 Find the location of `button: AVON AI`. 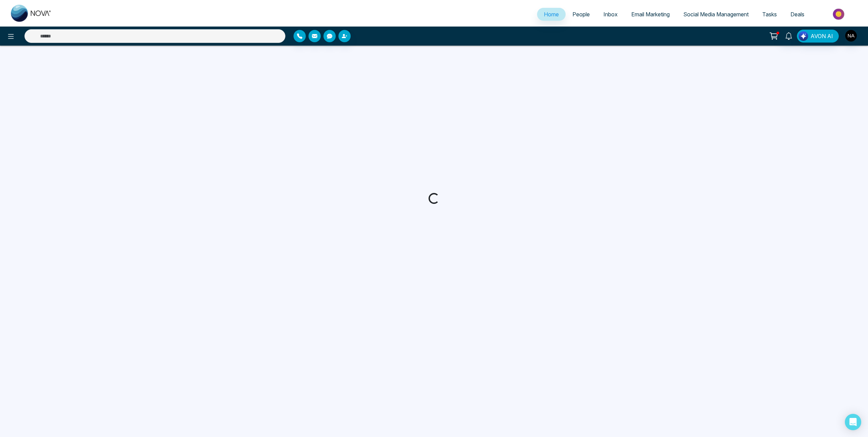

button: AVON AI is located at coordinates (818, 36).